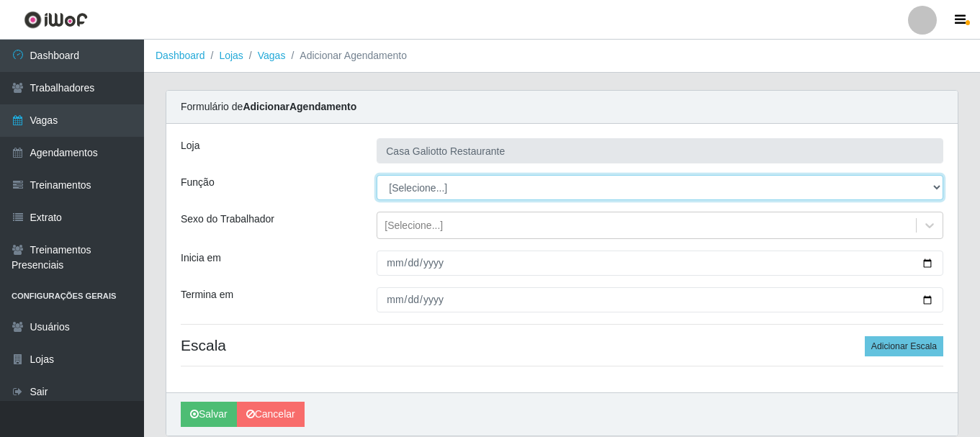  I want to click on button: Salvar, so click(209, 414).